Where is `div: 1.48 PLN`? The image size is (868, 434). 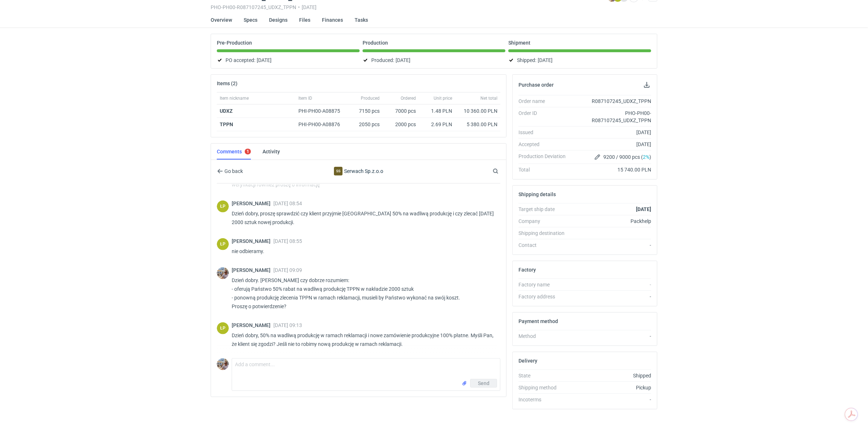
div: 1.48 PLN is located at coordinates (437, 111).